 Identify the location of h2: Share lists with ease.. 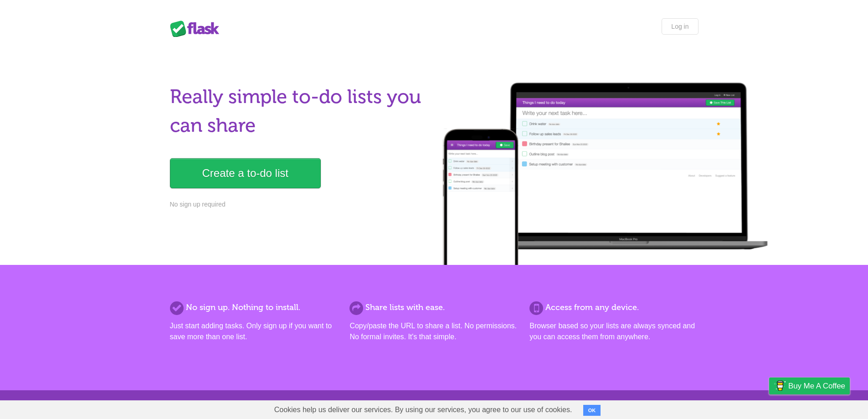
(434, 308).